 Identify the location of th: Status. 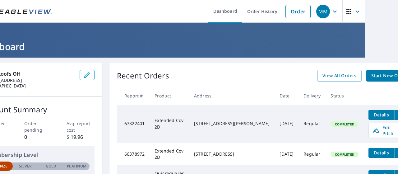
(344, 95).